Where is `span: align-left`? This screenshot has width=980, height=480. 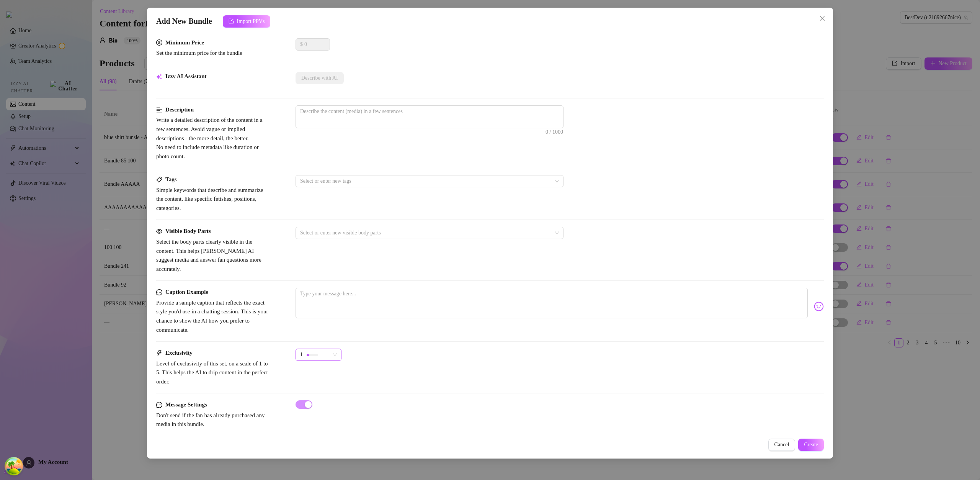 span: align-left is located at coordinates (160, 109).